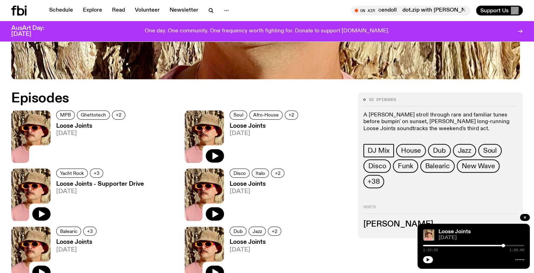 This screenshot has width=534, height=273. Describe the element at coordinates (500, 11) in the screenshot. I see `button: Support Us` at that location.